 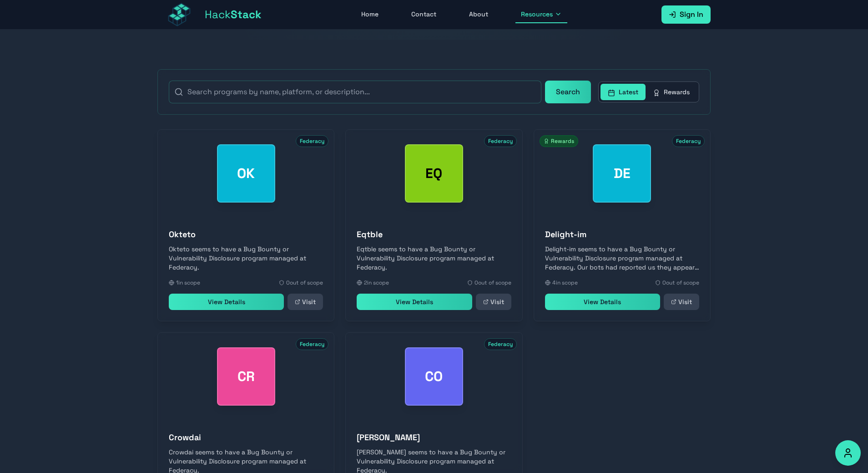 What do you see at coordinates (537, 14) in the screenshot?
I see `span: Resources` at bounding box center [537, 14].